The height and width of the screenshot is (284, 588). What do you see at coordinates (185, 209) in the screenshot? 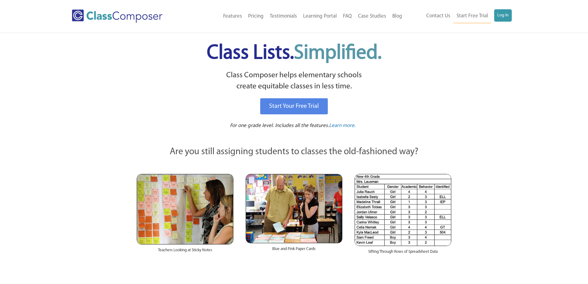
I see `img: Teachers Looking at Sticky Notes` at bounding box center [185, 209].